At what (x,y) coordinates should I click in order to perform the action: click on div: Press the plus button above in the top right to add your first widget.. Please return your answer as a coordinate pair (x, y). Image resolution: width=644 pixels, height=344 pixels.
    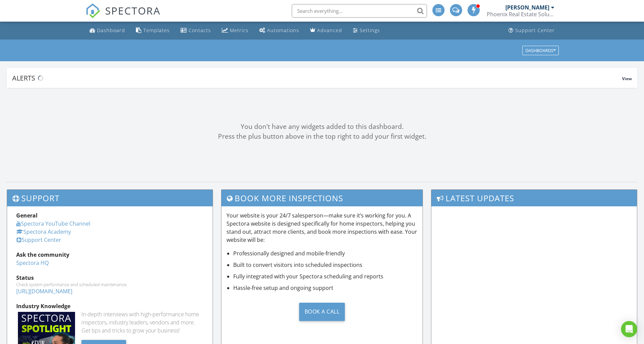
    Looking at the image, I should click on (322, 136).